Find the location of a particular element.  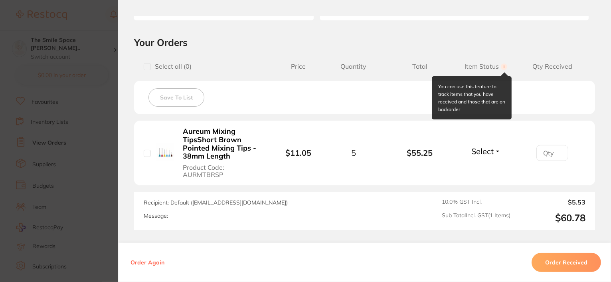

b: Aureum Mixing TipsShort Brown Pointed Mixing Tips - 38mm Length is located at coordinates (222, 144).